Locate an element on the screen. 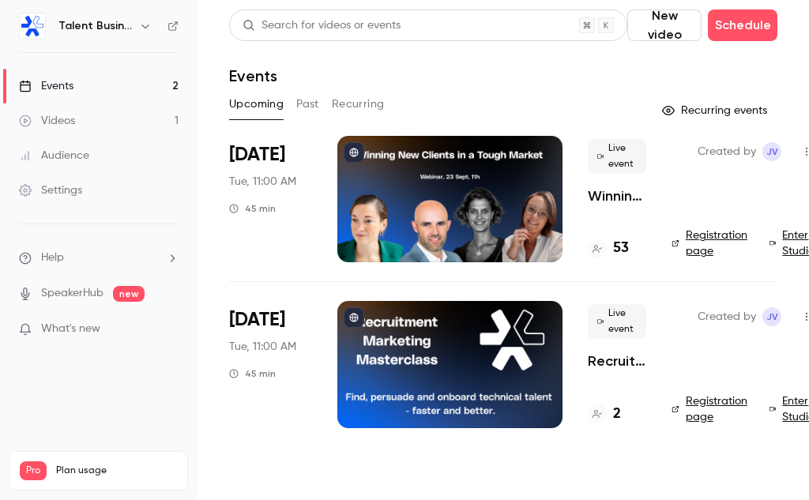 The image size is (809, 500). button: Schedule is located at coordinates (743, 25).